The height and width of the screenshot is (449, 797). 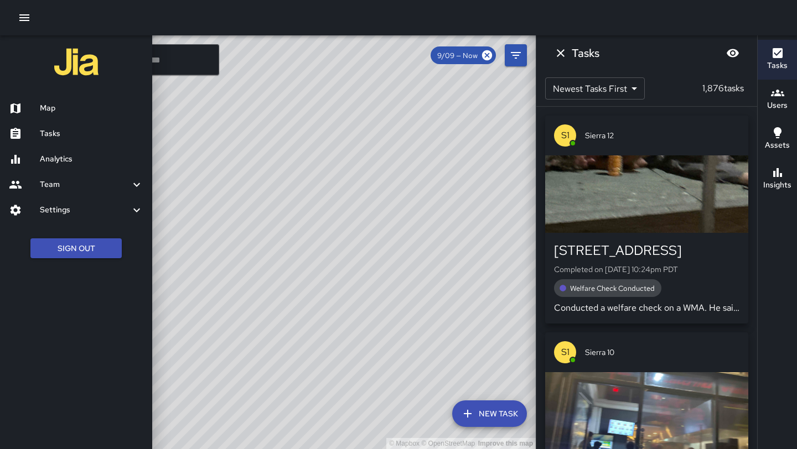 What do you see at coordinates (777, 146) in the screenshot?
I see `h6: Assets` at bounding box center [777, 146].